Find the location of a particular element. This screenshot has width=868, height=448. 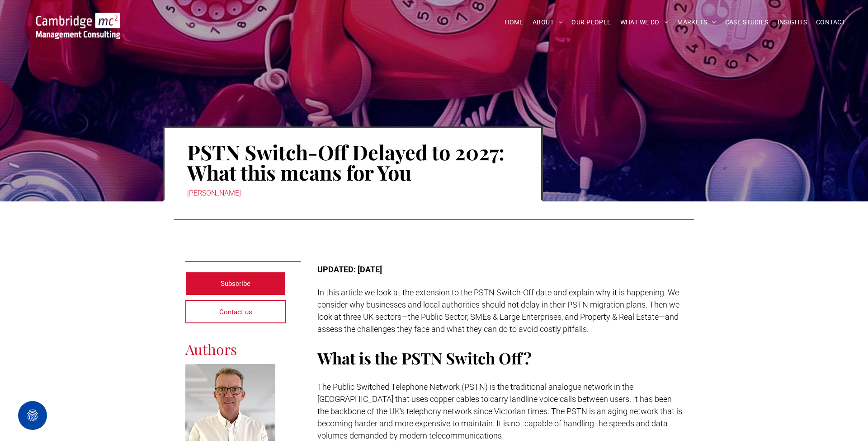

img: Go to Homepage is located at coordinates (78, 25).